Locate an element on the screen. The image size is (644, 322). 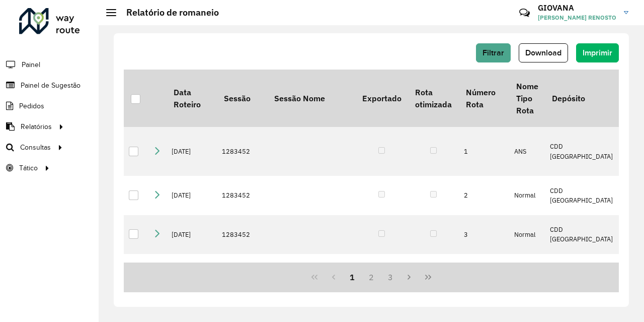
td: 3 is located at coordinates (484, 234).